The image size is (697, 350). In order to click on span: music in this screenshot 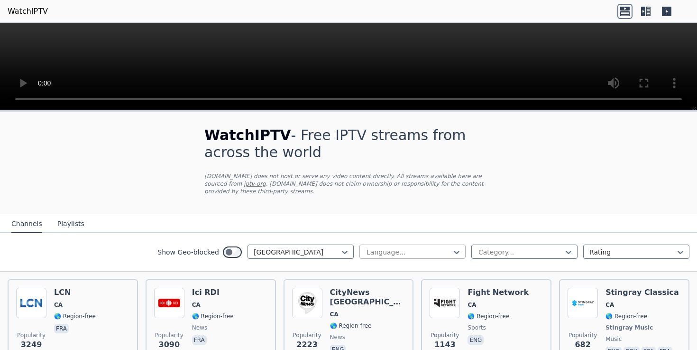, I will do `click(614, 339)`.